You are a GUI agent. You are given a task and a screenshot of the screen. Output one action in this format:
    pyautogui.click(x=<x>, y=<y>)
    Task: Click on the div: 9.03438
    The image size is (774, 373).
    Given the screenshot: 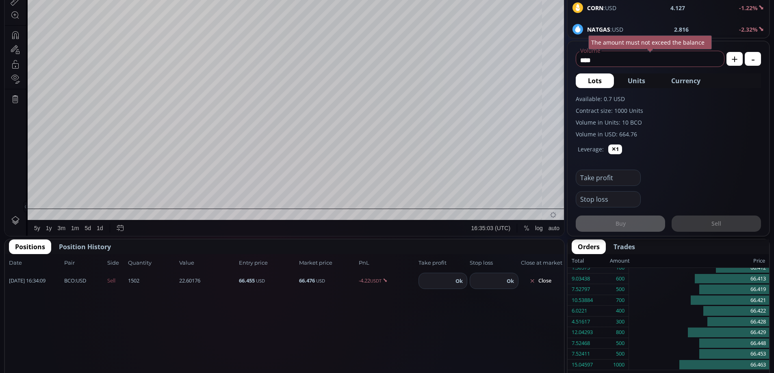 What is the action you would take?
    pyautogui.click(x=580, y=279)
    